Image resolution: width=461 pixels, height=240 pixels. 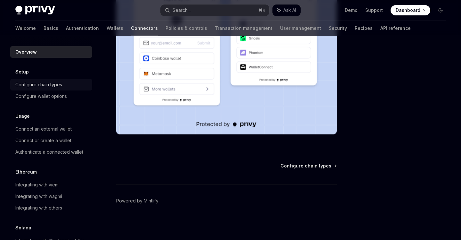 I want to click on h5: Solana, so click(x=23, y=227).